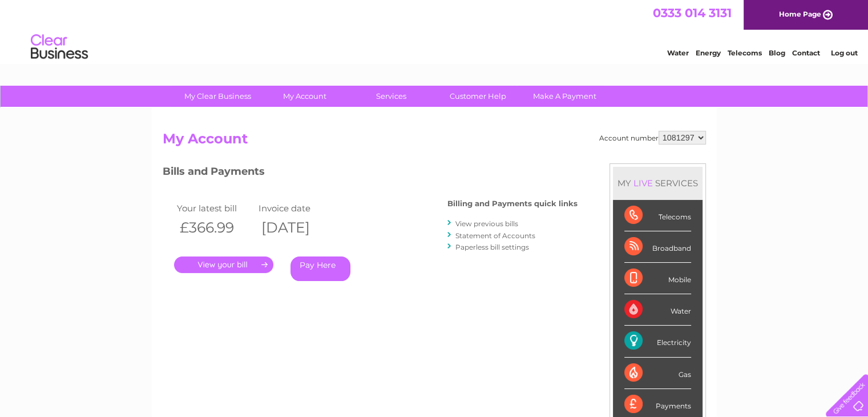  I want to click on a: Pay Here, so click(320, 268).